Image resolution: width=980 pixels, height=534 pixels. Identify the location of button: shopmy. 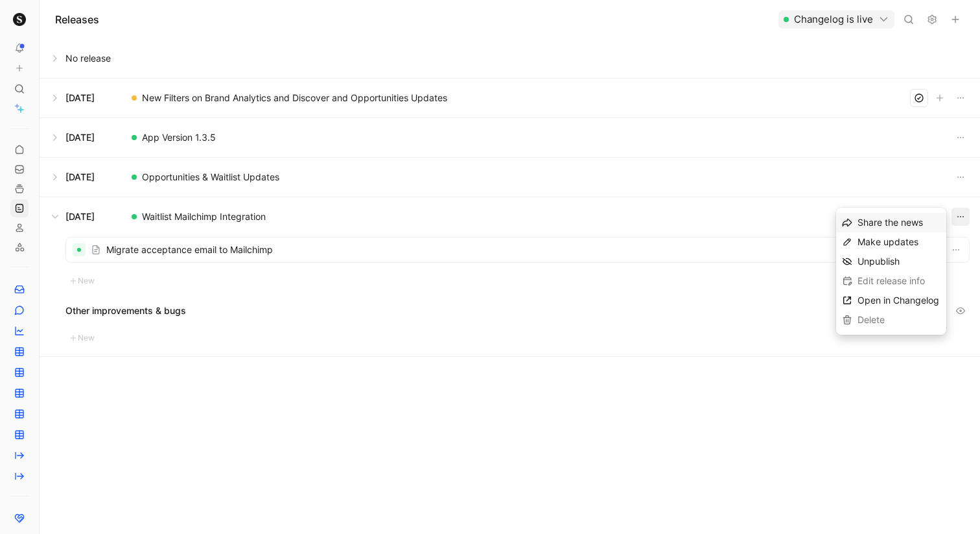
(20, 20).